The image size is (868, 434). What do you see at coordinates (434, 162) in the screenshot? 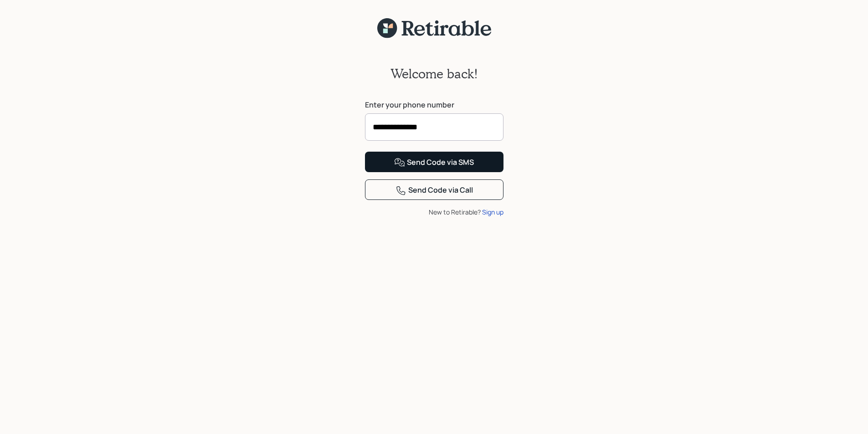
I see `div: Send Code via SMS` at bounding box center [434, 162].